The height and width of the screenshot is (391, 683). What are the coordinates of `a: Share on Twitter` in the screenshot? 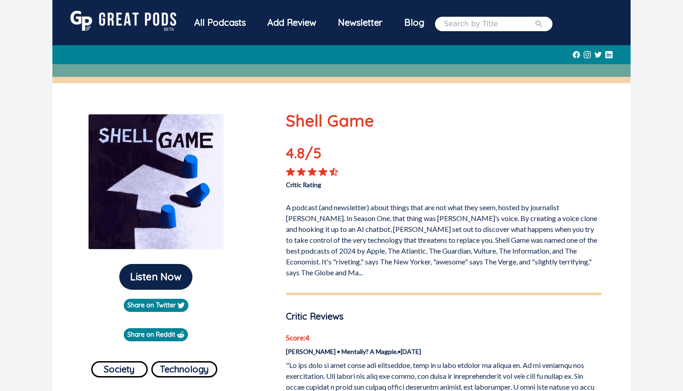 It's located at (156, 305).